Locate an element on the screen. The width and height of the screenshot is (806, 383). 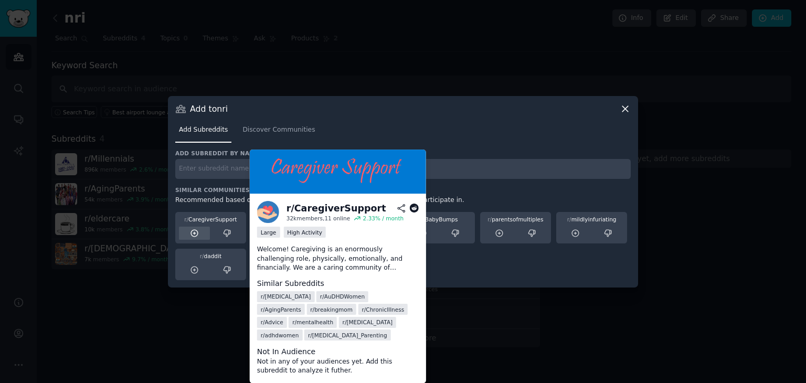
h3: Add to nri is located at coordinates (209, 109).